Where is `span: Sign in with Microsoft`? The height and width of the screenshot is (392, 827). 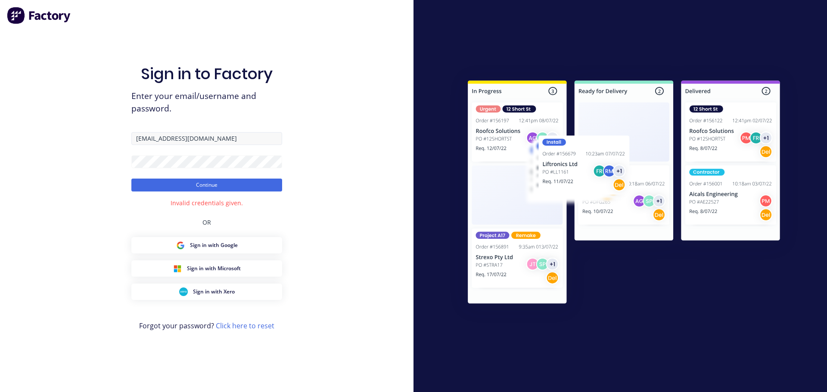 span: Sign in with Microsoft is located at coordinates (214, 269).